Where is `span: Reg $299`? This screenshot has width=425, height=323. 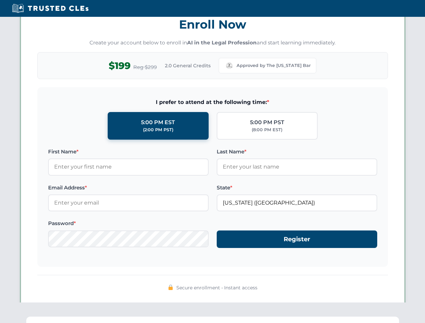 span: Reg $299 is located at coordinates (145, 67).